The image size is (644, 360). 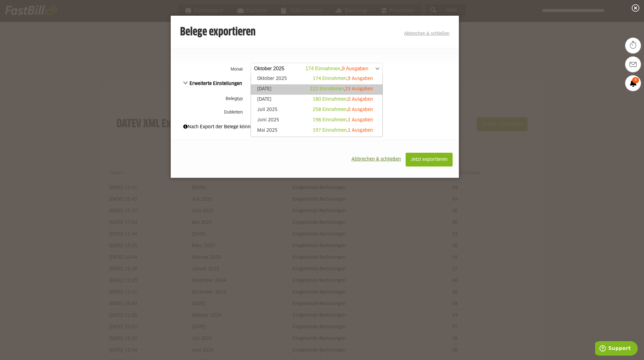 What do you see at coordinates (426, 33) in the screenshot?
I see `a: Abbrechen & schließen` at bounding box center [426, 33].